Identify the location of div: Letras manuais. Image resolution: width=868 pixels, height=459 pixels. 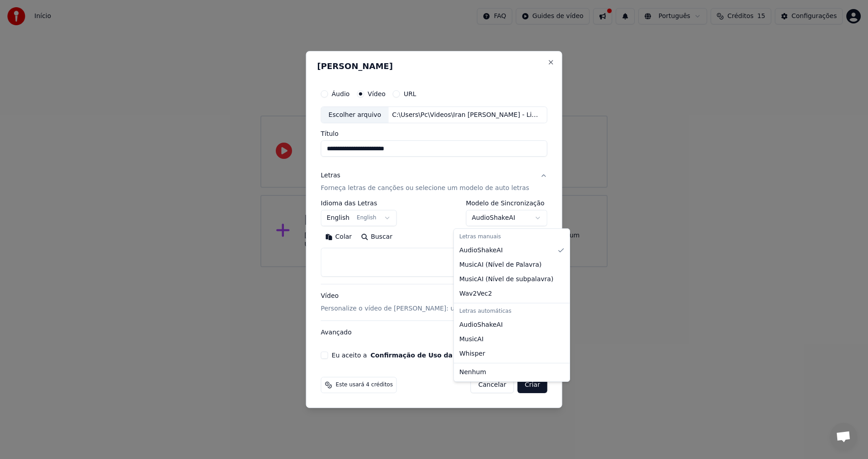
(512, 237).